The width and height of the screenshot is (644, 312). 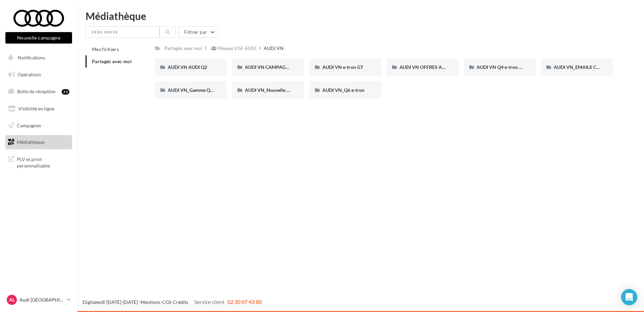 What do you see at coordinates (198, 90) in the screenshot?
I see `span: AUDI VN_Gamme Q8 e-tron` at bounding box center [198, 90].